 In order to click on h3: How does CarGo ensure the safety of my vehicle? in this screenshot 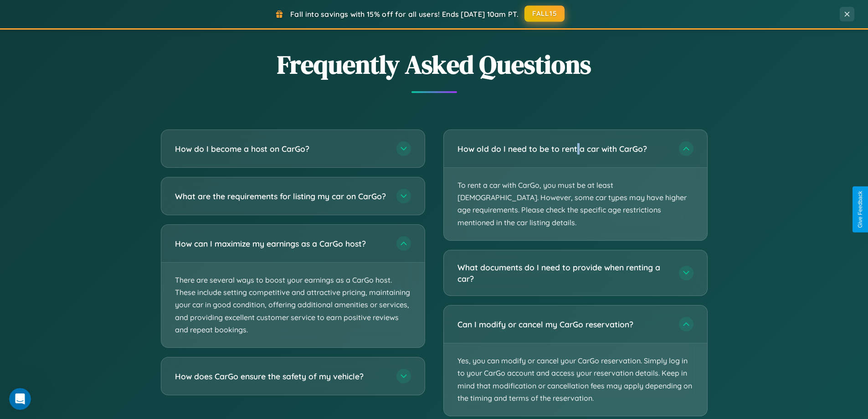, I will do `click(281, 377)`.